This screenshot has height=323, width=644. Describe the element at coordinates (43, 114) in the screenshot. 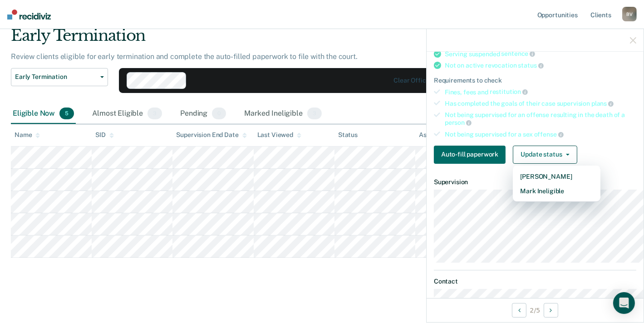

I see `div: Eligible Now` at that location.